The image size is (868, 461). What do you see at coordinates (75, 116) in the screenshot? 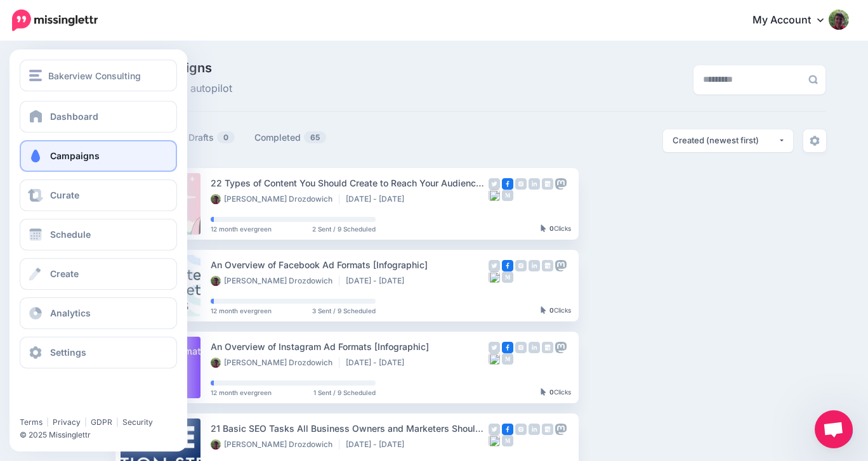
I see `span: Dashboard` at bounding box center [75, 116].